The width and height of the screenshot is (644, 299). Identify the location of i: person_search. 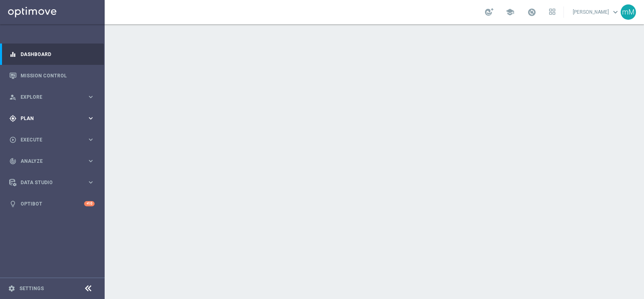
(13, 97).